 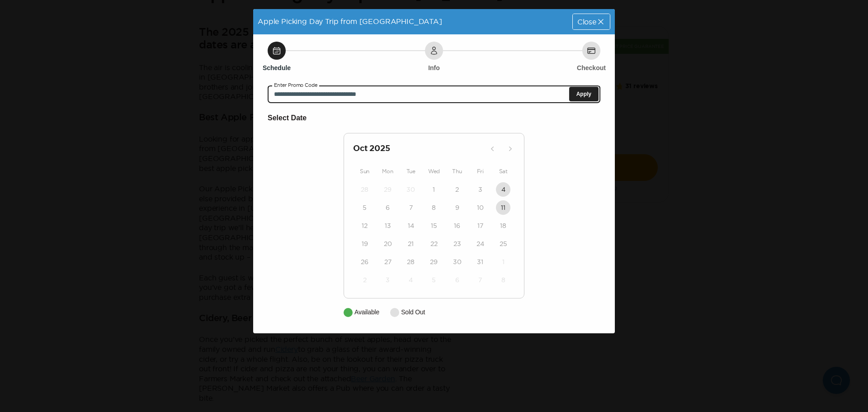 What do you see at coordinates (365, 171) in the screenshot?
I see `div: Sun` at bounding box center [365, 171].